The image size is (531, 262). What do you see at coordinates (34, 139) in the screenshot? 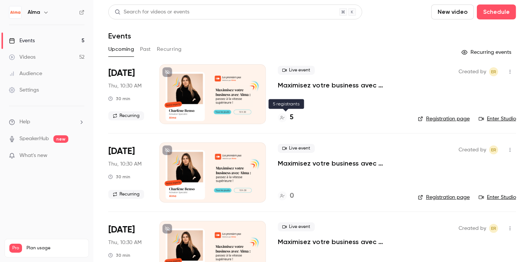
I see `a: SpeakerHub` at bounding box center [34, 139].